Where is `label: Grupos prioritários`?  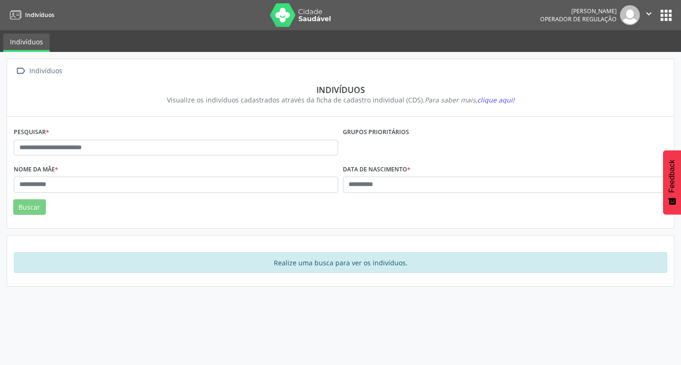 label: Grupos prioritários is located at coordinates (376, 132).